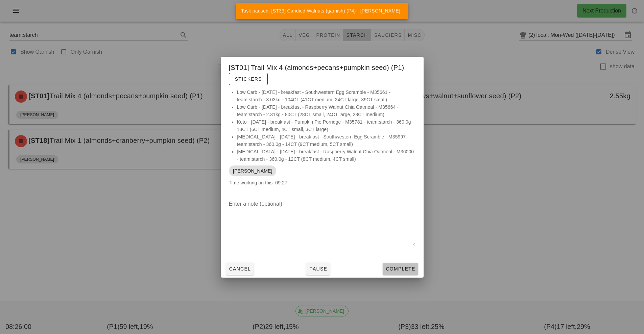 Image resolution: width=644 pixels, height=334 pixels. Describe the element at coordinates (248, 79) in the screenshot. I see `button: Stickers` at that location.